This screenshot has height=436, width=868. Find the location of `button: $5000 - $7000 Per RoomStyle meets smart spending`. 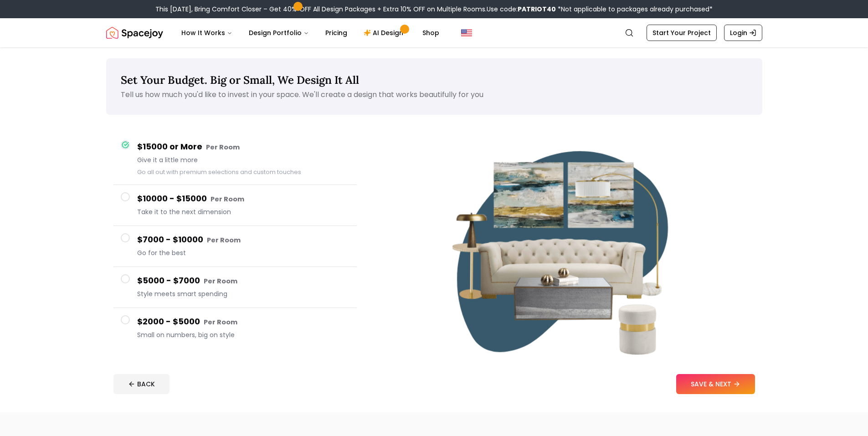

button: $5000 - $7000 Per RoomStyle meets smart spending is located at coordinates (235, 288).